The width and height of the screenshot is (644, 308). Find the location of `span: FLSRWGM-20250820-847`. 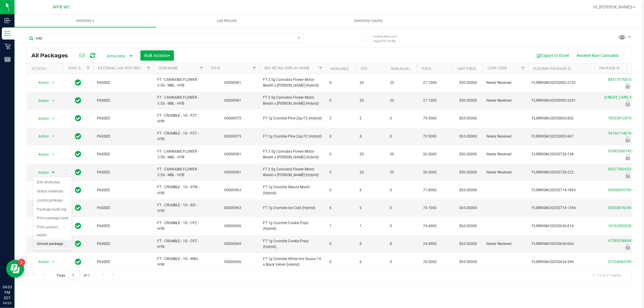

span: FLSRWGM-20250820-847 is located at coordinates (561, 136).